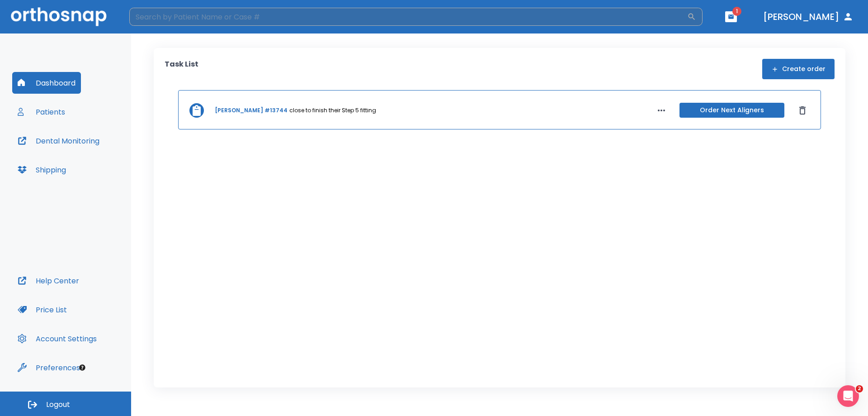 This screenshot has height=416, width=868. What do you see at coordinates (48, 281) in the screenshot?
I see `a: Help Center` at bounding box center [48, 281].